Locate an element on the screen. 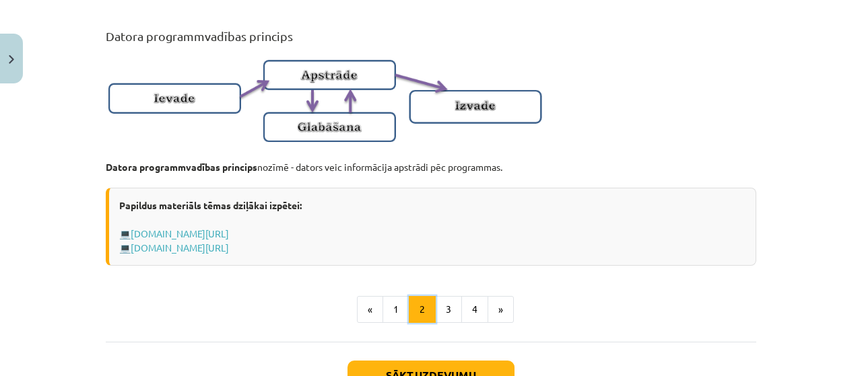 Image resolution: width=862 pixels, height=376 pixels. p: nozīmē - dators veic informācija apstrādi pēc programmas. is located at coordinates (431, 167).